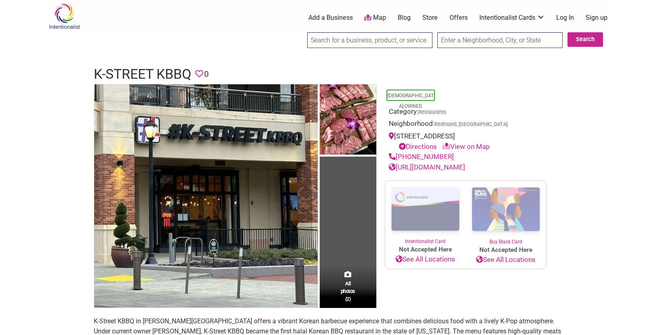  What do you see at coordinates (432, 112) in the screenshot?
I see `a: Restaurants` at bounding box center [432, 112].